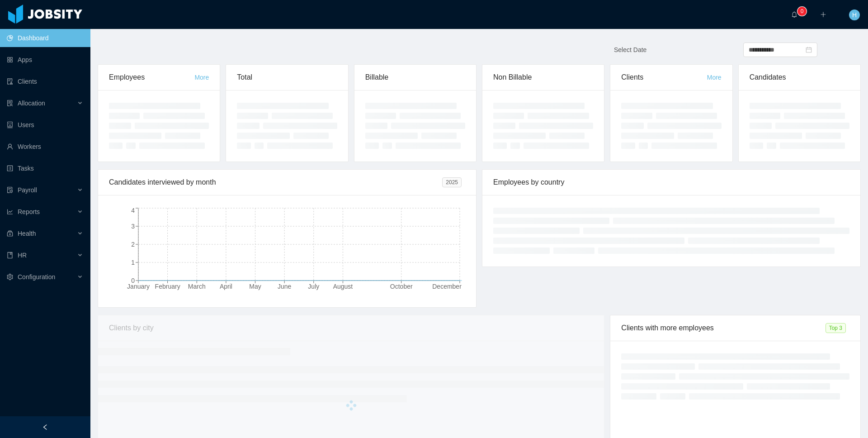  Describe the element at coordinates (10, 277) in the screenshot. I see `i: icon: setting` at that location.